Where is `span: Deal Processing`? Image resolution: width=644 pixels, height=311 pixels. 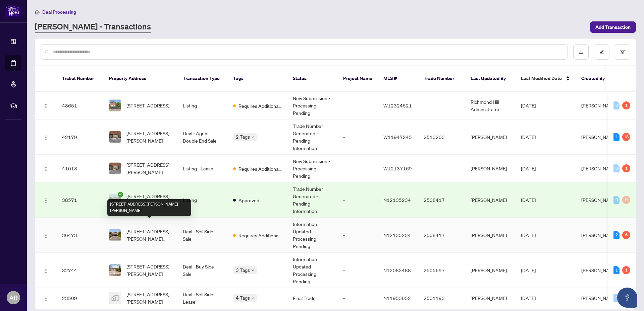
span: Deal Processing is located at coordinates (59, 12).